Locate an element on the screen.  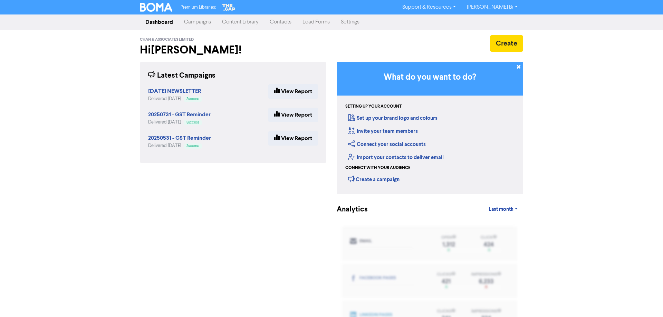
img: BOMA Logo is located at coordinates (156, 7).